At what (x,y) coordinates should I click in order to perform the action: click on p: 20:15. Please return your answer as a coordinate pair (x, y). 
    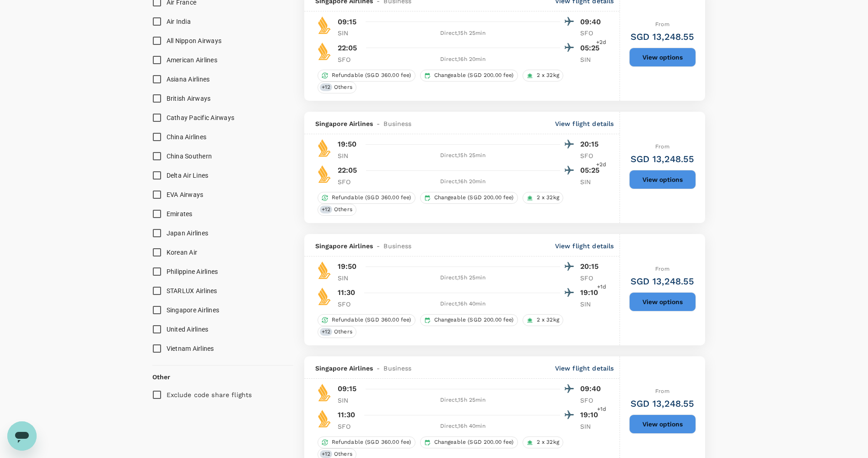
    Looking at the image, I should click on (592, 266).